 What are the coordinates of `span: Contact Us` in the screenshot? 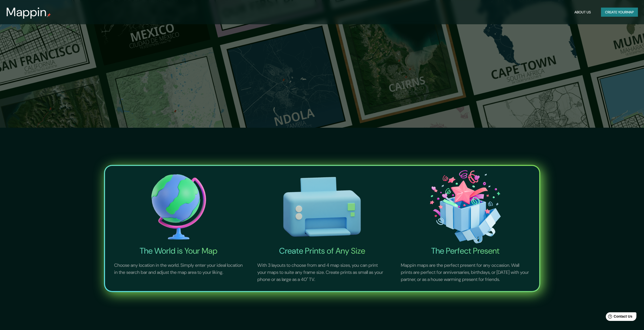 It's located at (24, 6).